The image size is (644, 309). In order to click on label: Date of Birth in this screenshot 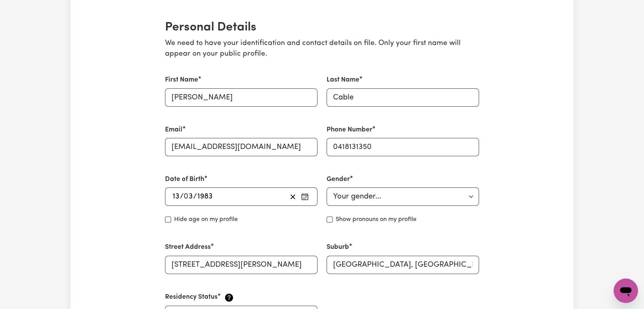, I will do `click(185, 179)`.